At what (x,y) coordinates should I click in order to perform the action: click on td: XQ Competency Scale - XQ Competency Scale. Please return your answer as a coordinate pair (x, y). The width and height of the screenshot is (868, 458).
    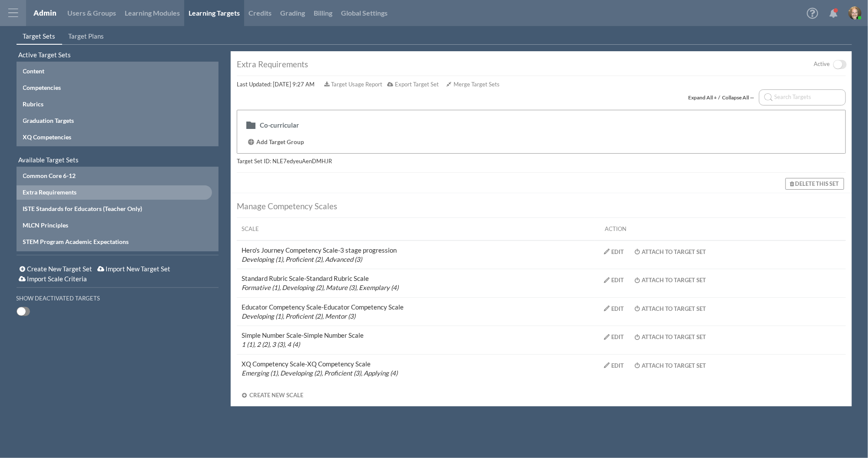
    Looking at the image, I should click on (416, 368).